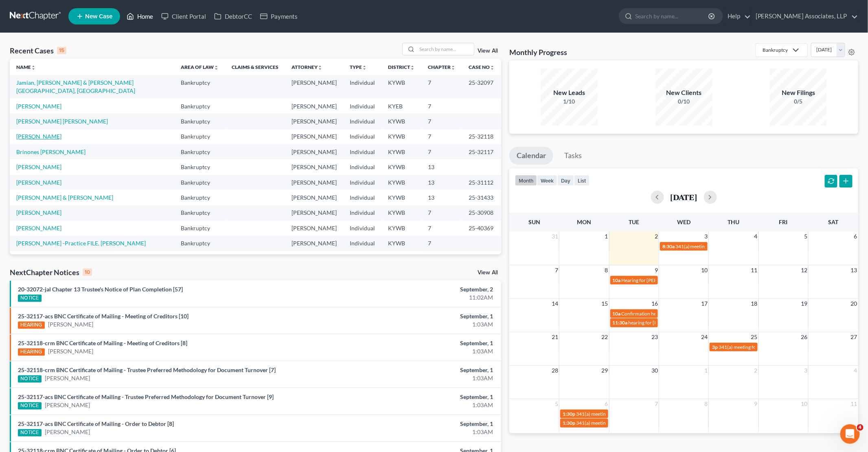 The height and width of the screenshot is (452, 868). Describe the element at coordinates (482, 67) in the screenshot. I see `a: Case Nounfold_more` at that location.